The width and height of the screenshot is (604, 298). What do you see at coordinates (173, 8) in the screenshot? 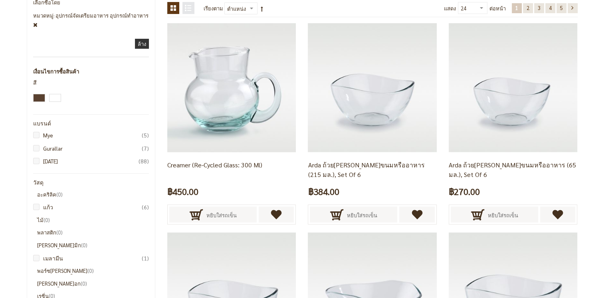
I see `strong: ตาราง` at bounding box center [173, 8].